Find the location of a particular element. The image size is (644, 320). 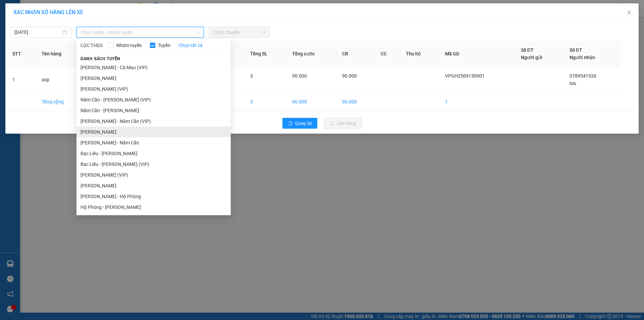

th: Mã GD is located at coordinates (477, 54).